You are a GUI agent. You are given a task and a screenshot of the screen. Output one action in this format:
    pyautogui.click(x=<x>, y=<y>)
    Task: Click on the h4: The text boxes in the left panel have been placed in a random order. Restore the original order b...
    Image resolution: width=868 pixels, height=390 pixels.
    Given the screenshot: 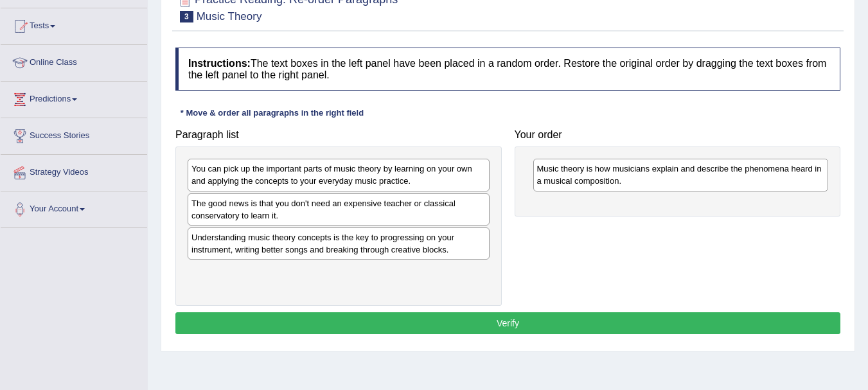 What is the action you would take?
    pyautogui.click(x=507, y=69)
    